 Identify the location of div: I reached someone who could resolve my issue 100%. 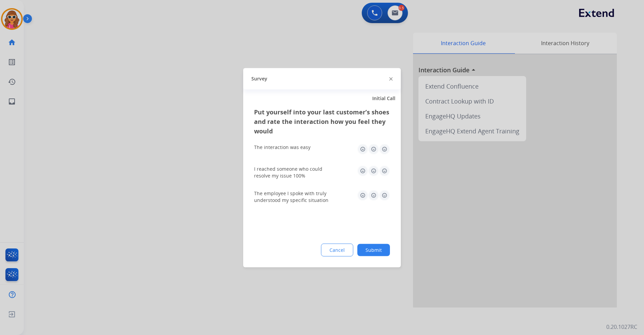
(295, 172).